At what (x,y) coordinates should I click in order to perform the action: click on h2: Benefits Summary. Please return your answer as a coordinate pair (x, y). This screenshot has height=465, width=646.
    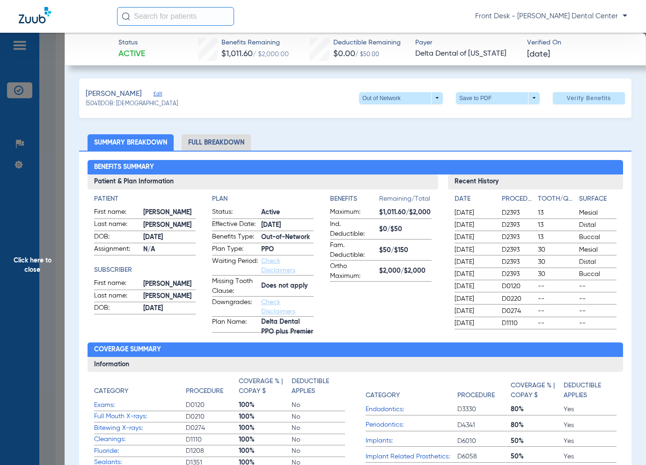
    Looking at the image, I should click on (355, 168).